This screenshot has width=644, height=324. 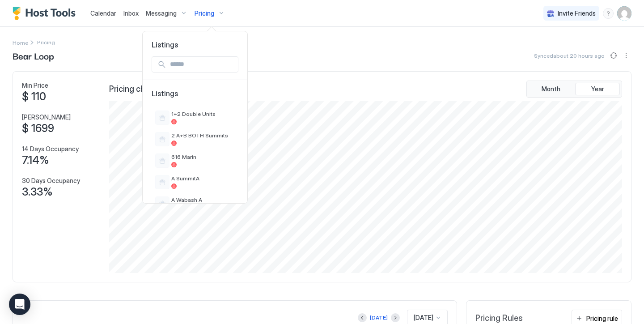 I want to click on span: A SummitA, so click(x=203, y=178).